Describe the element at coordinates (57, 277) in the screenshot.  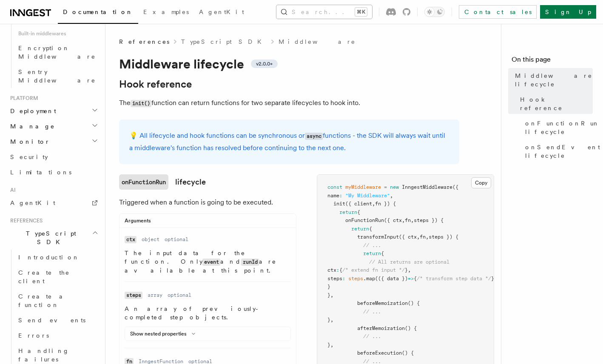
I see `a: Create the client` at that location.